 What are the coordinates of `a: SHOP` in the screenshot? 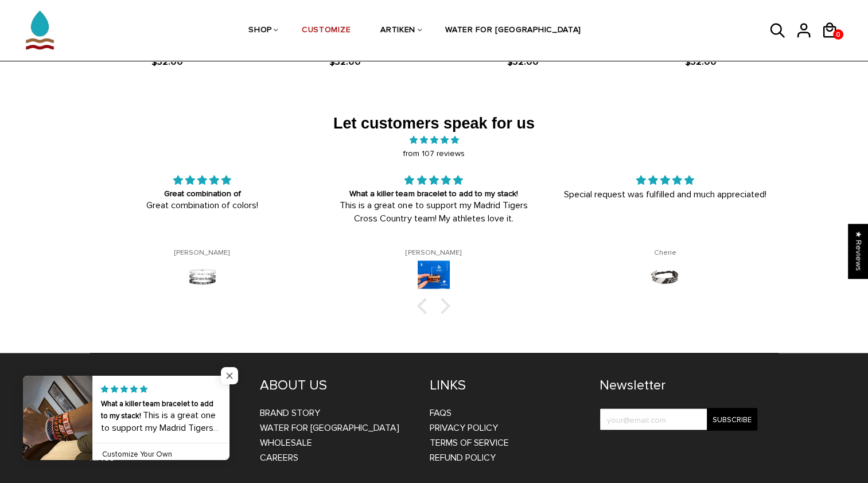 It's located at (260, 31).